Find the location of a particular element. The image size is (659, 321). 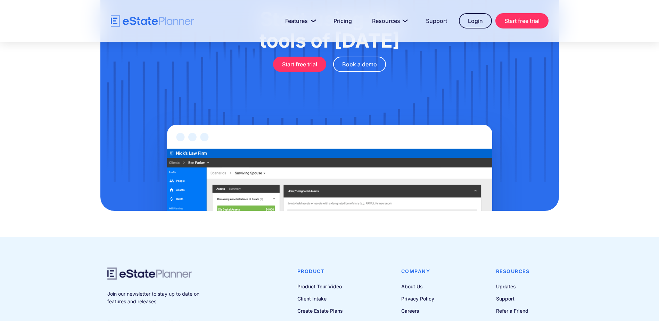

a: Pricing is located at coordinates (343, 21).